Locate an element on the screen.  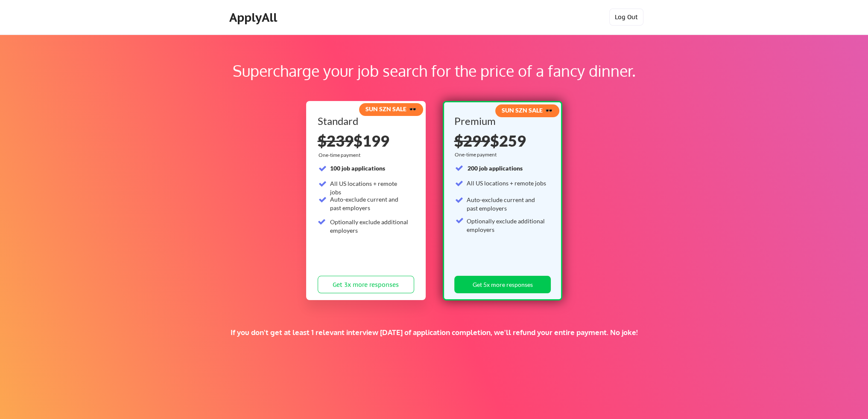
button: Log Out is located at coordinates (626, 17).